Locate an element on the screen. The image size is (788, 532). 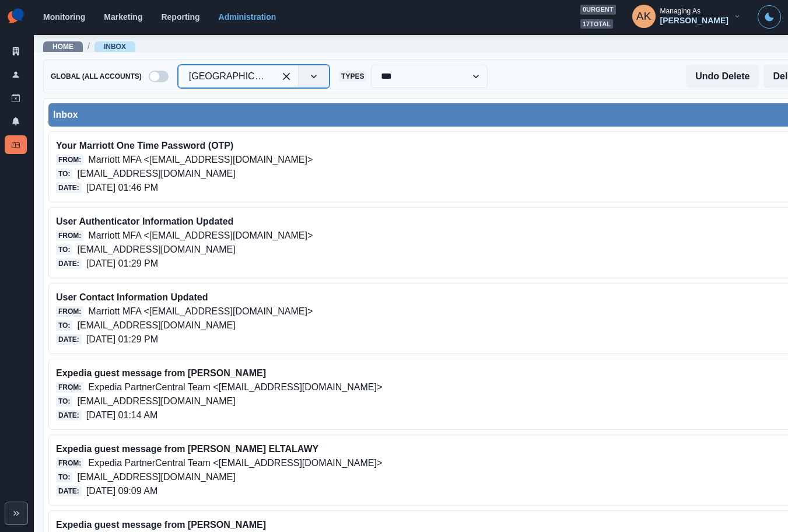
a: Monitoring is located at coordinates (64, 17).